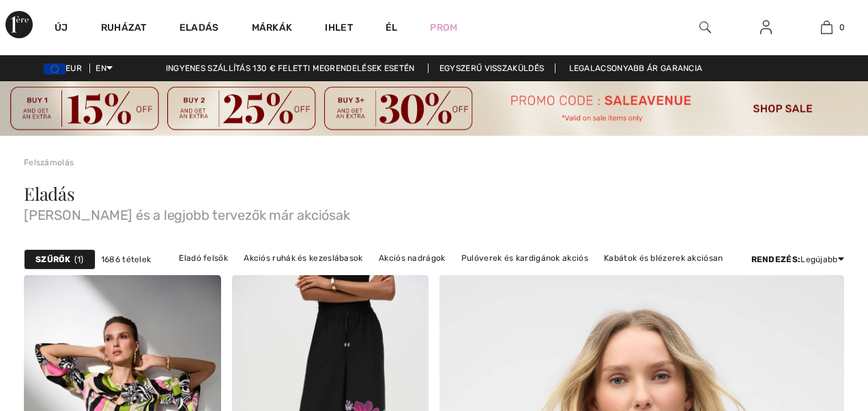 The image size is (868, 411). What do you see at coordinates (412, 258) in the screenshot?
I see `a: Akciós nadrágok` at bounding box center [412, 258].